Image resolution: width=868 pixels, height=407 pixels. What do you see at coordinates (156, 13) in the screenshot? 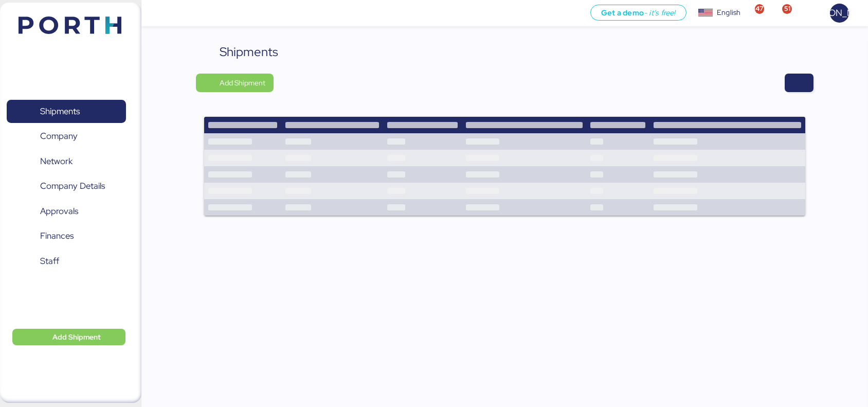
I see `button: Menu` at bounding box center [156, 13].